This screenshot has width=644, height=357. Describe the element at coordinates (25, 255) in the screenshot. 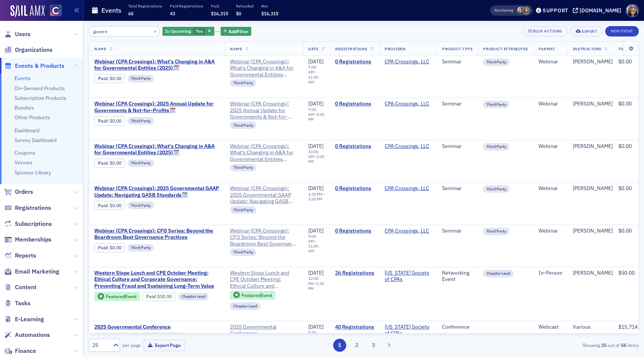

I see `span: Reports` at that location.